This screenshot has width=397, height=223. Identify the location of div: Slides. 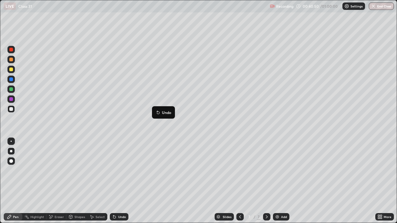
(227, 217).